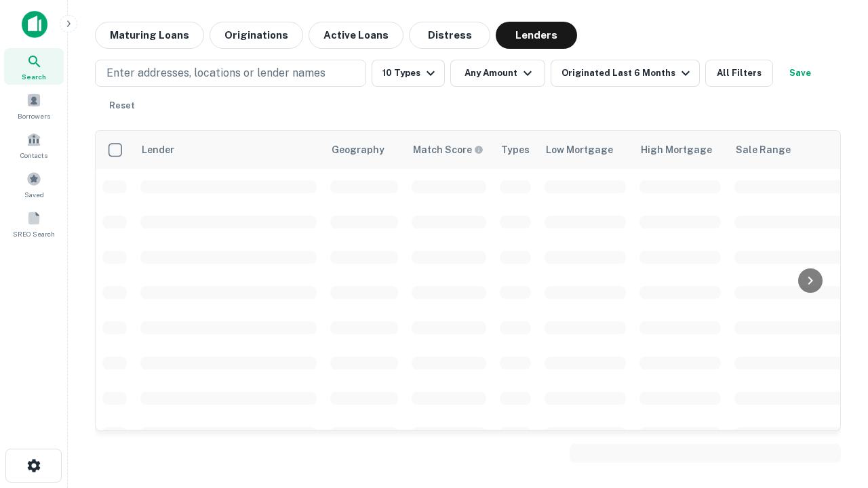 Image resolution: width=868 pixels, height=488 pixels. I want to click on span: Search, so click(34, 76).